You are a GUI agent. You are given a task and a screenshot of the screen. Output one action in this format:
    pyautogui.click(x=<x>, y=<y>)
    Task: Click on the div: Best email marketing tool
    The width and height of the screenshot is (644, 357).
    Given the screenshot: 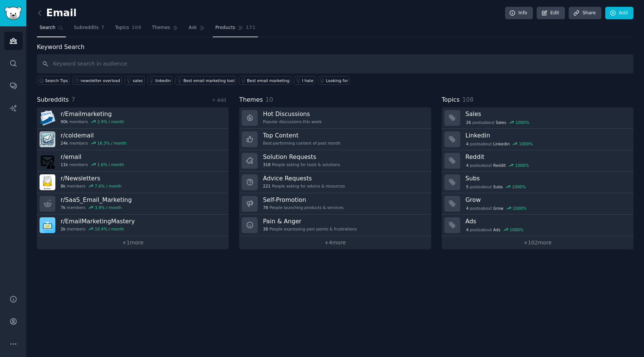 What is the action you would take?
    pyautogui.click(x=209, y=80)
    